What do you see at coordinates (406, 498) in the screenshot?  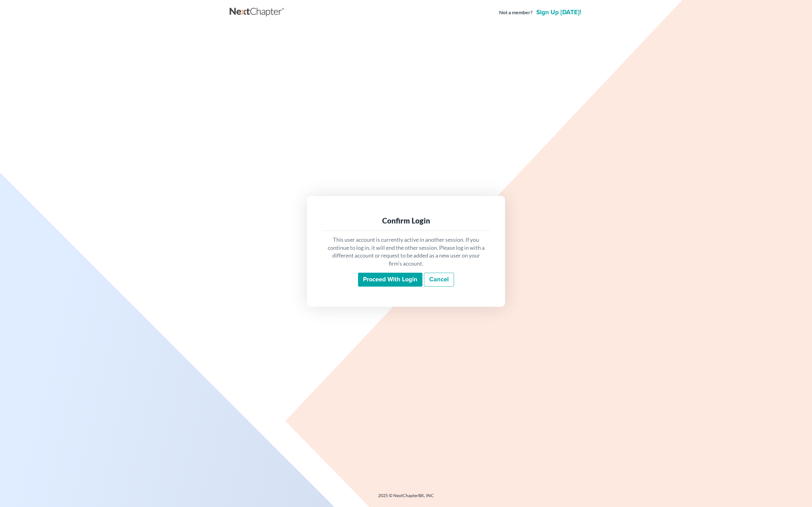 I see `div: 2025 © NextChapterBK, INC` at bounding box center [406, 498].